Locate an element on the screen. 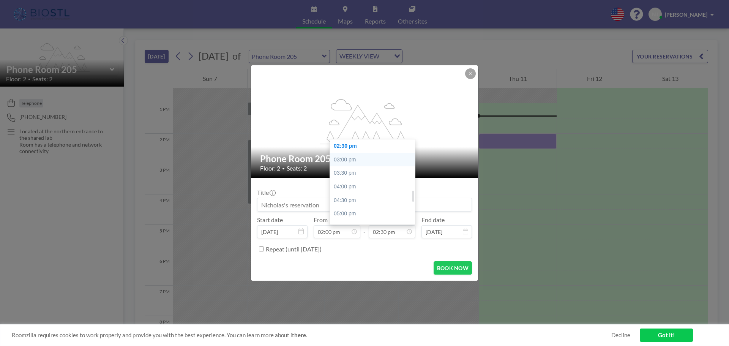 The width and height of the screenshot is (729, 346). div: 05:30 pm is located at coordinates (374, 227).